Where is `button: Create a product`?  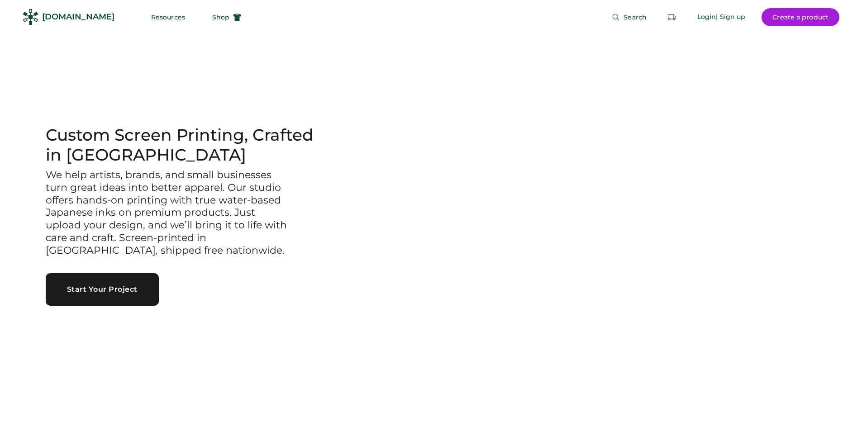
button: Create a product is located at coordinates (801, 17).